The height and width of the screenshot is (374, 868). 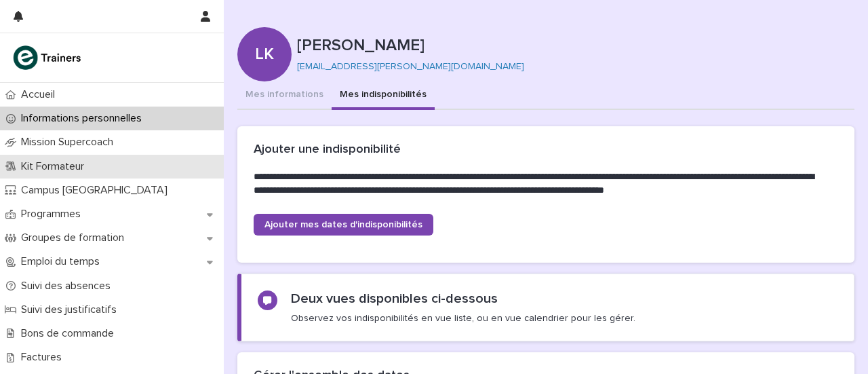 I want to click on span: Ajouter mes dates d'indisponibilités, so click(x=344, y=225).